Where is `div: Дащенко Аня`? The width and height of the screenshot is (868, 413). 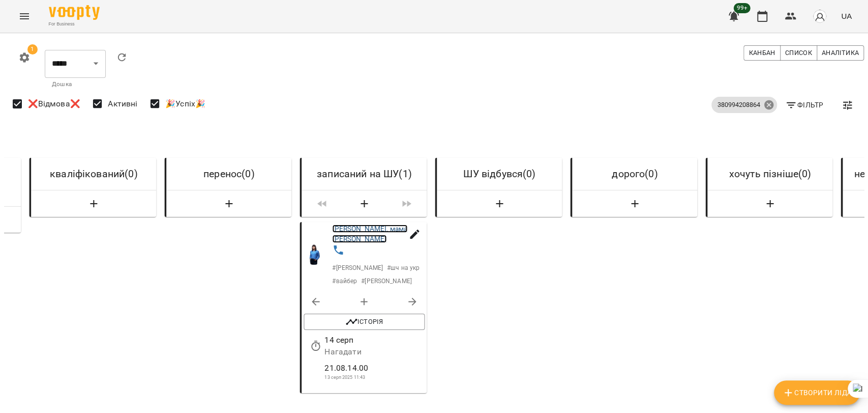
div: Дащенко Аня is located at coordinates (314, 255).